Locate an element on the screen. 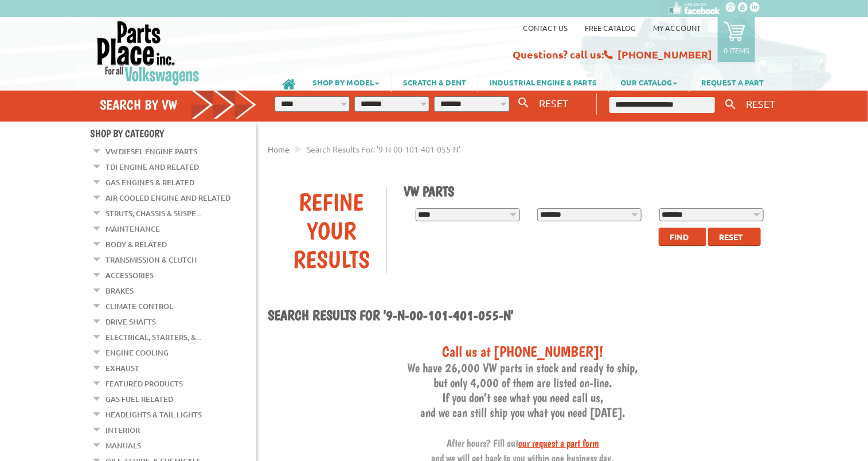 The image size is (868, 461). a: OUR CATALOG is located at coordinates (649, 82).